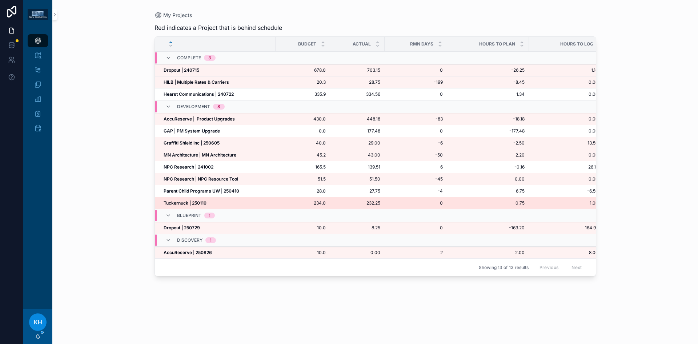 The image size is (698, 344). I want to click on span: 20.3, so click(303, 82).